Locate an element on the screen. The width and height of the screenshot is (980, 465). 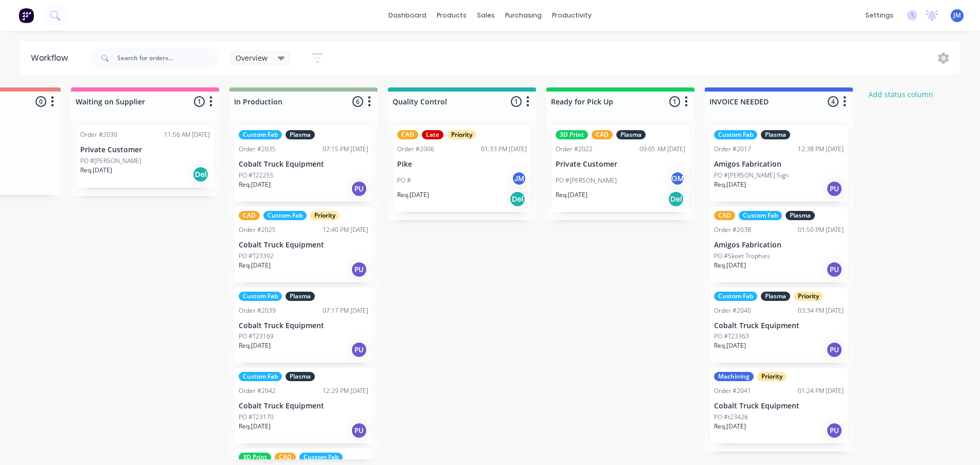
p: PO #T23170 is located at coordinates (256, 418).